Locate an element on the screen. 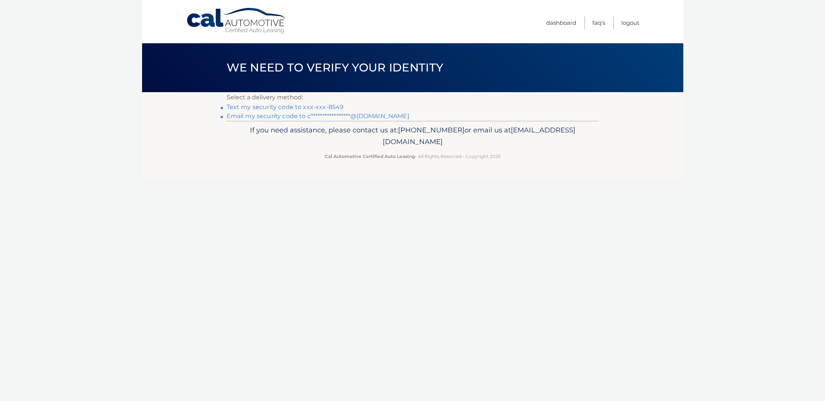 The image size is (825, 401). a: FAQ's is located at coordinates (599, 23).